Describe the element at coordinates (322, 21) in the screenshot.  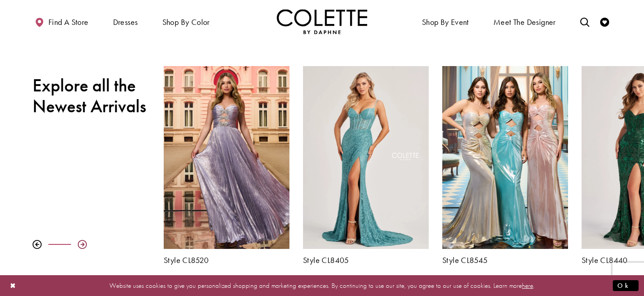
I see `img: Colette by Daphne` at that location.